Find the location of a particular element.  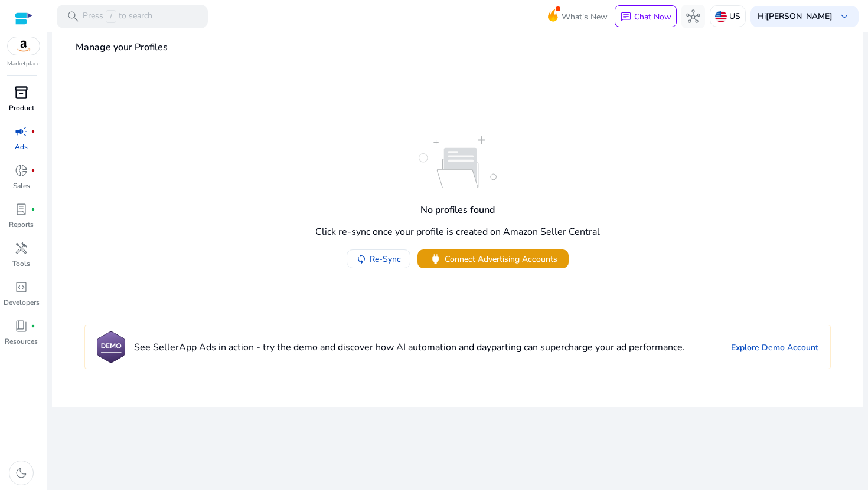

h4: No profiles found is located at coordinates (458, 210).